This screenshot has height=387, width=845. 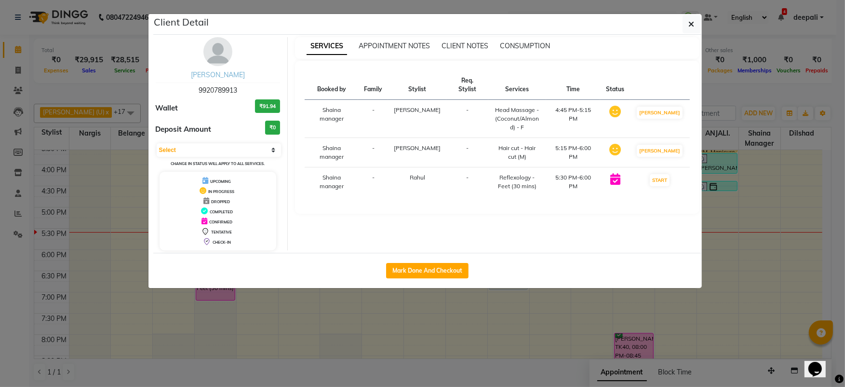 What do you see at coordinates (417, 85) in the screenshot?
I see `th: Stylist` at bounding box center [417, 85].